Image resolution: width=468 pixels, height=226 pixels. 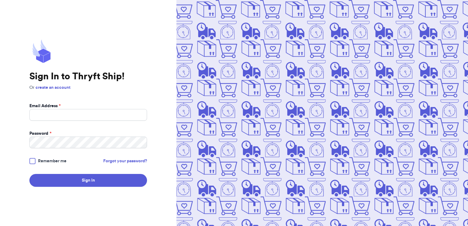 What do you see at coordinates (125, 161) in the screenshot?
I see `a: Forgot your password?` at bounding box center [125, 161].